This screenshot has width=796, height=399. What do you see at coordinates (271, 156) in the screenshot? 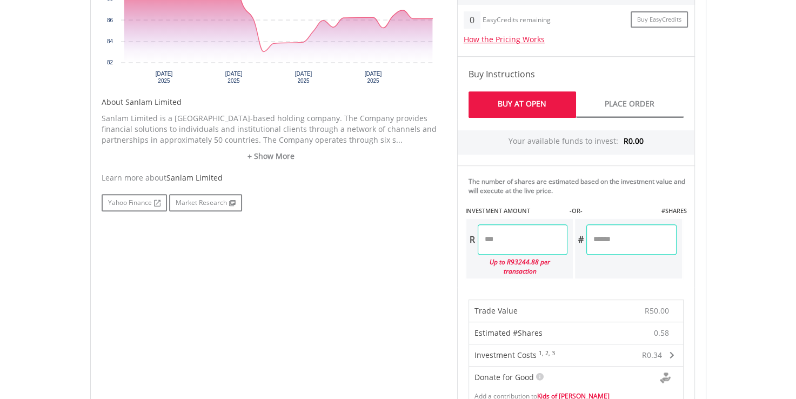
I see `a: + Show More` at bounding box center [271, 156].